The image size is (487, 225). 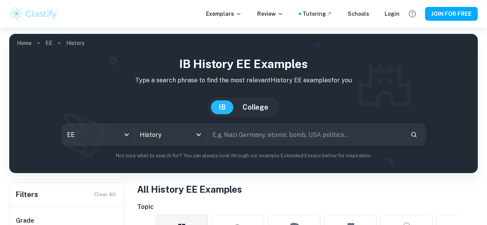 I want to click on h1: All History EE Examples, so click(x=307, y=189).